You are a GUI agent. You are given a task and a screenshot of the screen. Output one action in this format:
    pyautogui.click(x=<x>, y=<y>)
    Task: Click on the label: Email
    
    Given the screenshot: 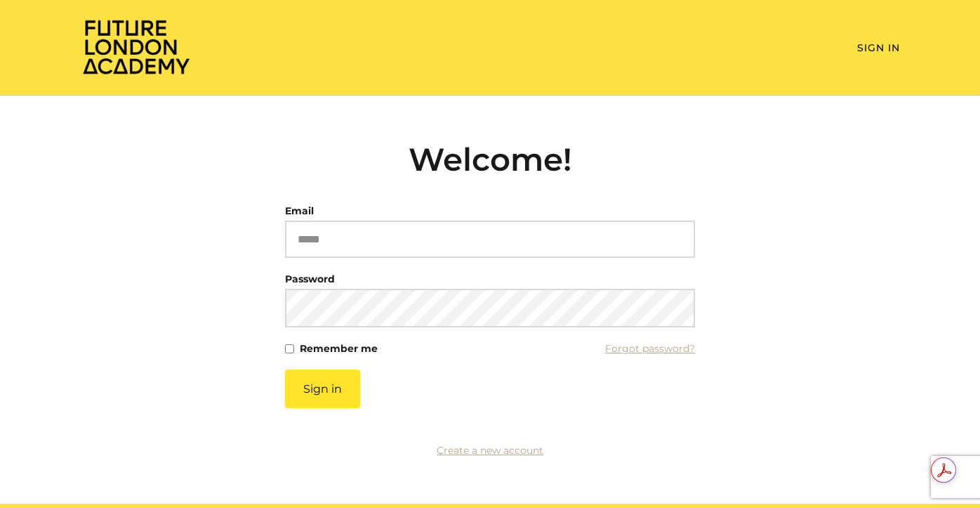 What is the action you would take?
    pyautogui.click(x=299, y=211)
    